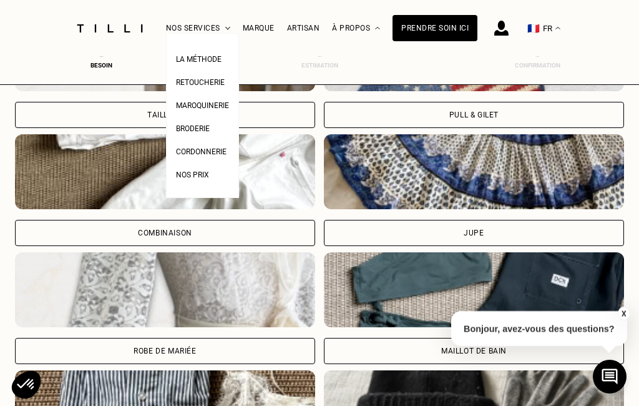 Image resolution: width=639 pixels, height=406 pixels. What do you see at coordinates (544, 28) in the screenshot?
I see `button: 🇫🇷 FR` at bounding box center [544, 28].